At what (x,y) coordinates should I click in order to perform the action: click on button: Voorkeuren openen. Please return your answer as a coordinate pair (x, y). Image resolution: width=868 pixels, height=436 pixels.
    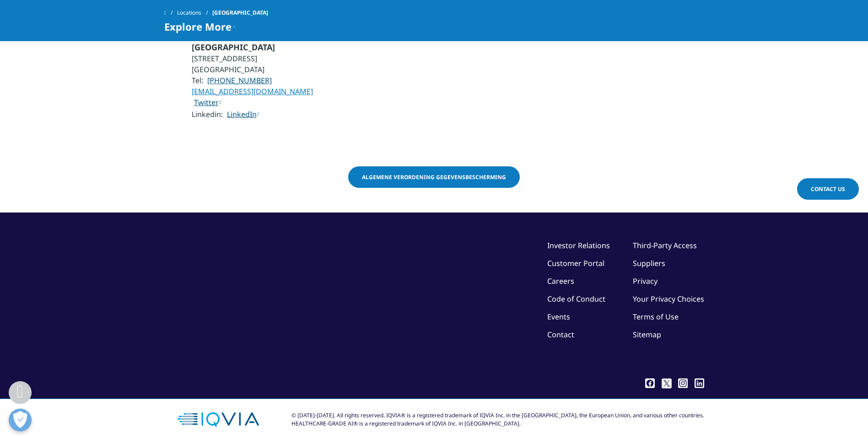
    Looking at the image, I should click on (20, 420).